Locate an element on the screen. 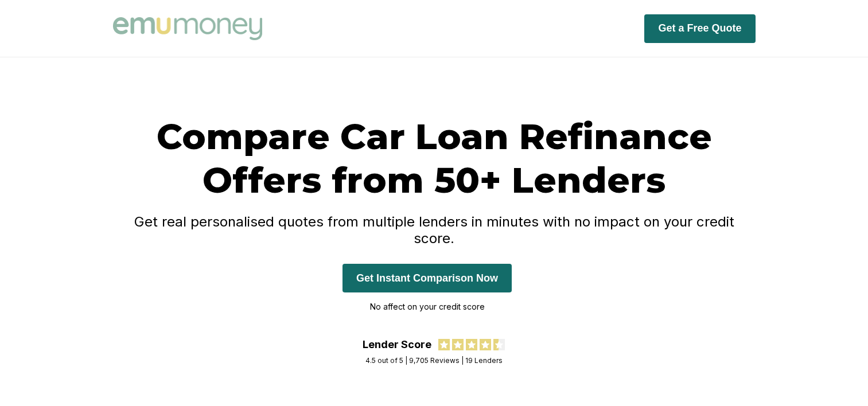 The image size is (868, 406). a: Get a Free Quote is located at coordinates (699, 27).